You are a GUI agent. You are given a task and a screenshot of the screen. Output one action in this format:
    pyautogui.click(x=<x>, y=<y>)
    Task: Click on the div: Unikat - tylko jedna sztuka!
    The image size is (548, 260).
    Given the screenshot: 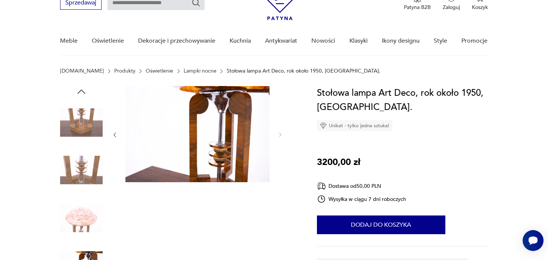 What is the action you would take?
    pyautogui.click(x=355, y=126)
    